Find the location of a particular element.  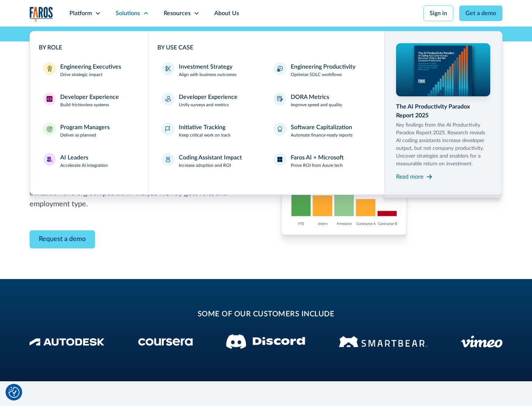

div: BY USE CASE is located at coordinates (266, 48).